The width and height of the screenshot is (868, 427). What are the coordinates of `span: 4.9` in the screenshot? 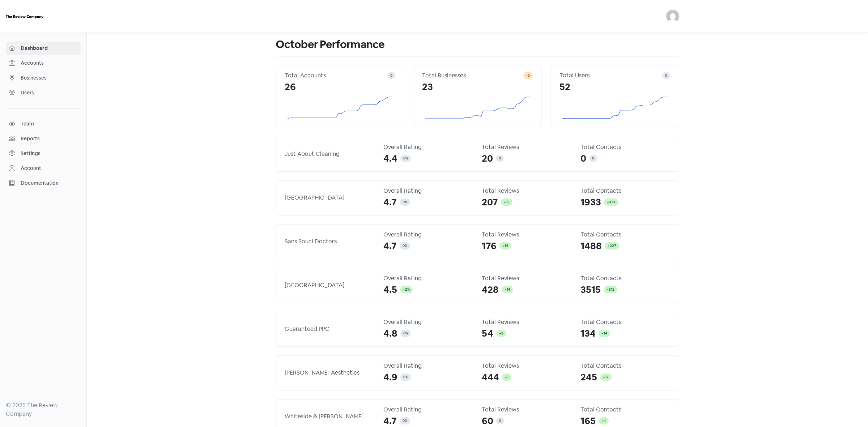 It's located at (390, 378).